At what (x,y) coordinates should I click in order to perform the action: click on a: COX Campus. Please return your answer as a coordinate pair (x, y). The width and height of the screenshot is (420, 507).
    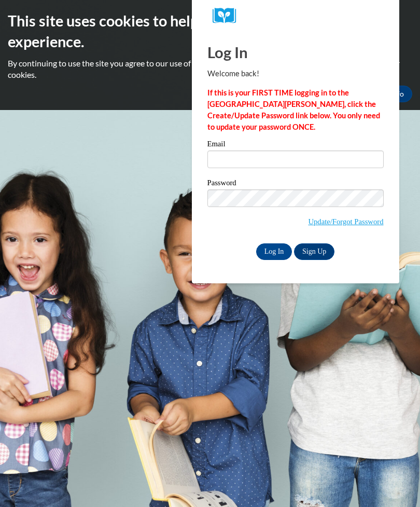
    Looking at the image, I should click on (296, 15).